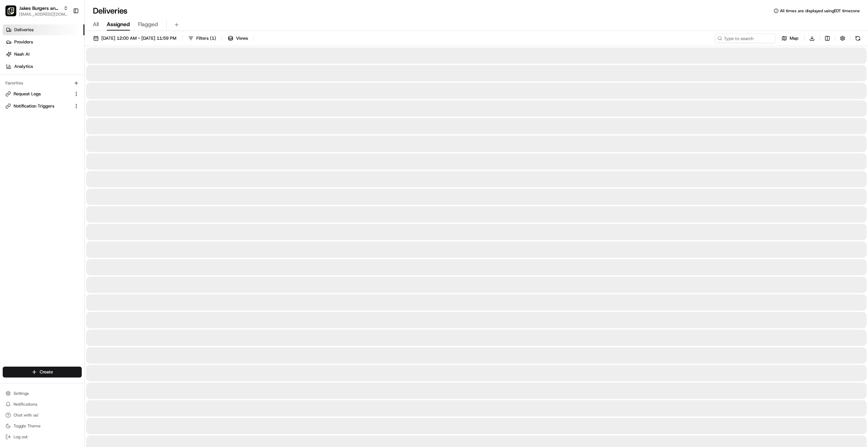 The image size is (868, 447). I want to click on button: Views, so click(238, 38).